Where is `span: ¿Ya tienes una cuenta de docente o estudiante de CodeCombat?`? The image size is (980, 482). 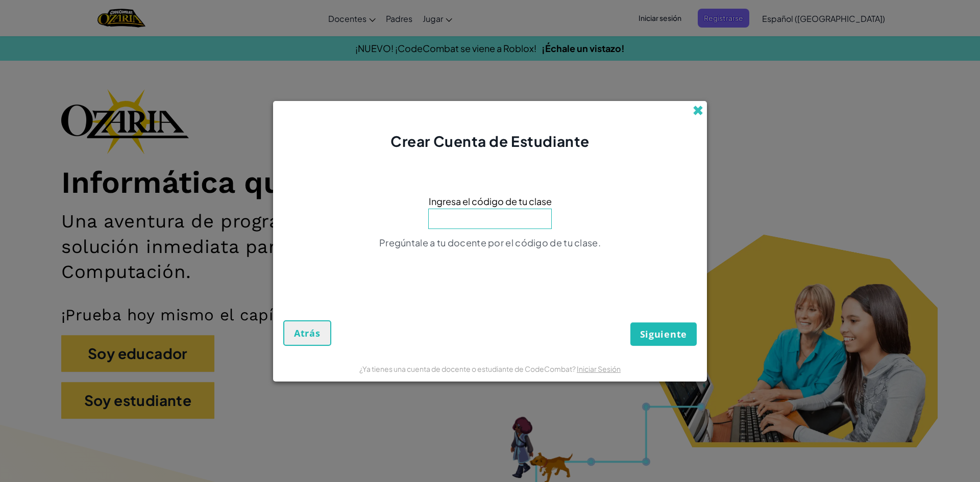
span: ¿Ya tienes una cuenta de docente o estudiante de CodeCombat? is located at coordinates (468, 369).